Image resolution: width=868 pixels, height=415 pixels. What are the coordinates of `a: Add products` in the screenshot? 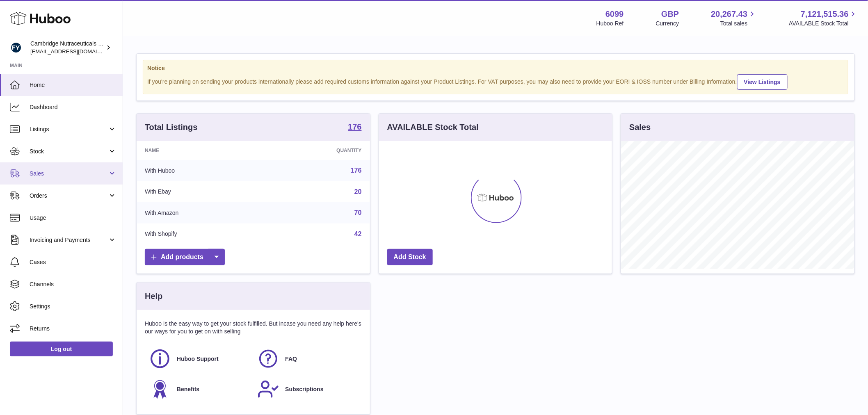 It's located at (185, 257).